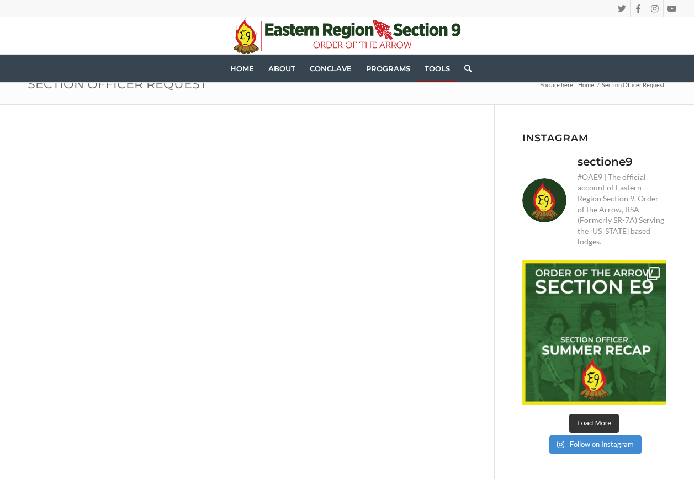 The height and width of the screenshot is (479, 694). Describe the element at coordinates (331, 68) in the screenshot. I see `a: Conclave` at that location.